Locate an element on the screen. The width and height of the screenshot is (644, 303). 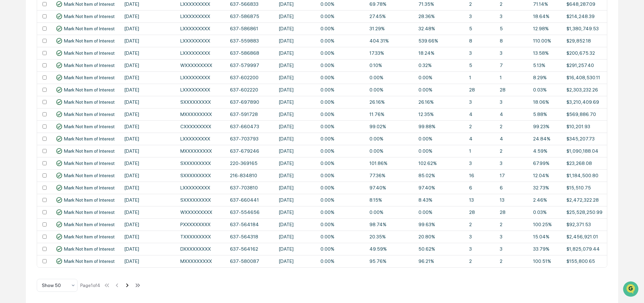
span: Data Lookup is located at coordinates (28, 102).